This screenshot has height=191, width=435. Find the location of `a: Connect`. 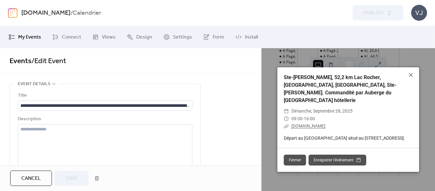

a: Connect is located at coordinates (67, 37).